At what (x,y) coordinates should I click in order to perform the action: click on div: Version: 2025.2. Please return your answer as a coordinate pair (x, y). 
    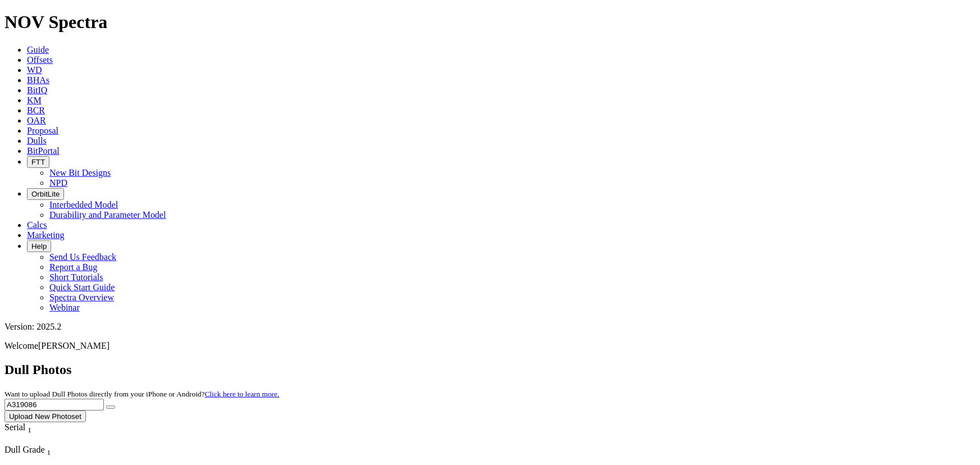
    Looking at the image, I should click on (490, 326).